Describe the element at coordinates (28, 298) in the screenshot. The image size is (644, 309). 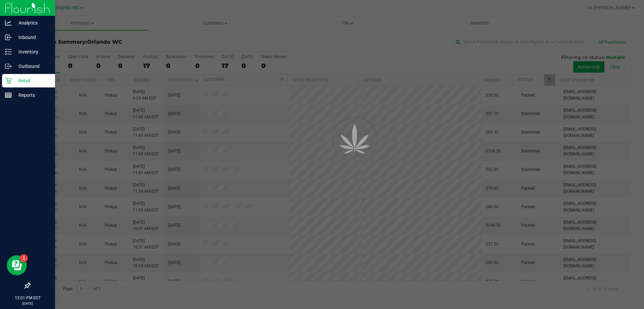
I see `p: 12:01 PM EDT` at that location.